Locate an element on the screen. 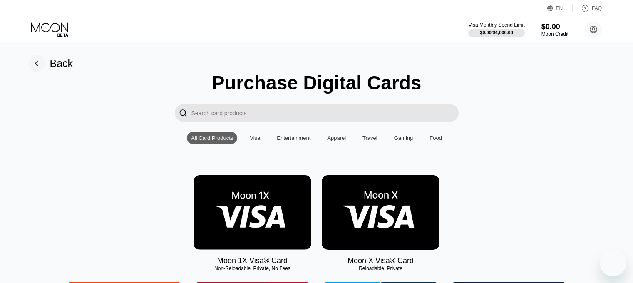 This screenshot has width=633, height=283. div: Moon X Visa® Card is located at coordinates (381, 261).